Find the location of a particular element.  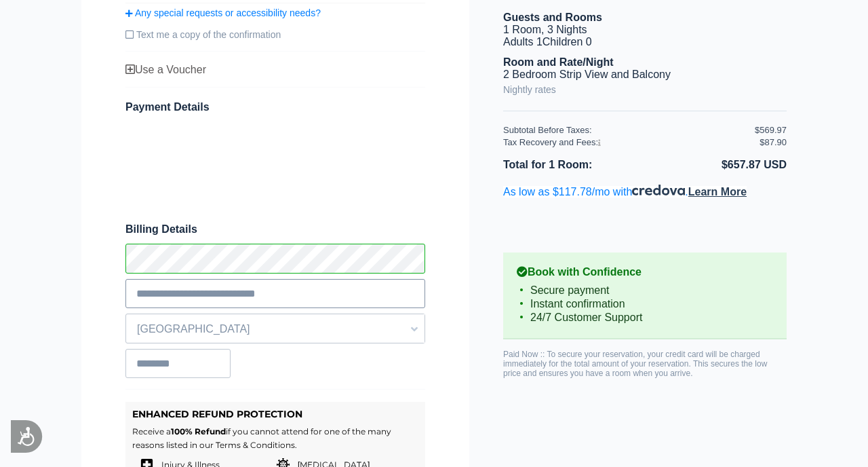

div: Use a Voucher is located at coordinates (276, 70).